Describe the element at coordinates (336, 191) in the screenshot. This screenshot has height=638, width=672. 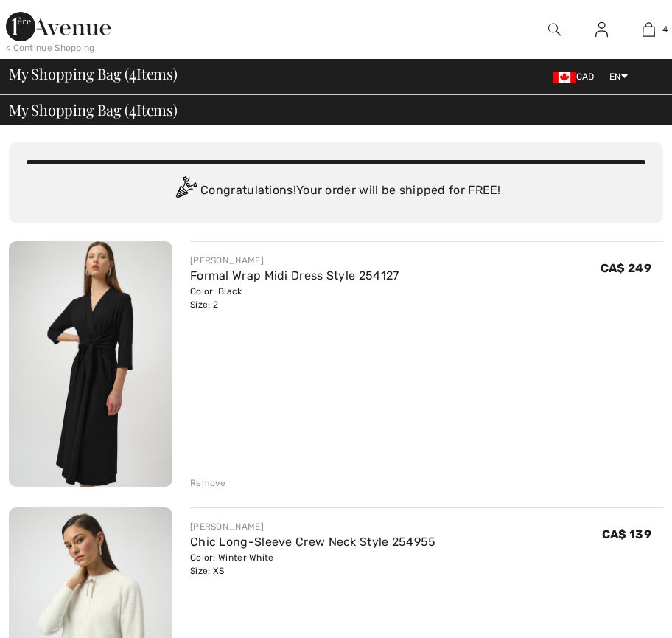
I see `div: Congratulations! Your order will be shipped for FREE!` at that location.